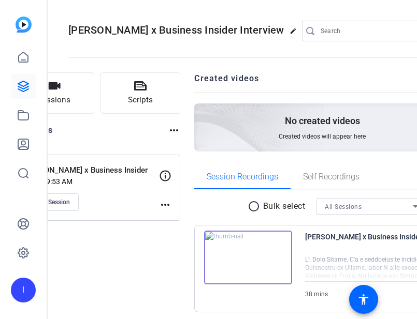 This screenshot has width=417, height=319. Describe the element at coordinates (363, 300) in the screenshot. I see `mat-icon: accessibility` at that location.